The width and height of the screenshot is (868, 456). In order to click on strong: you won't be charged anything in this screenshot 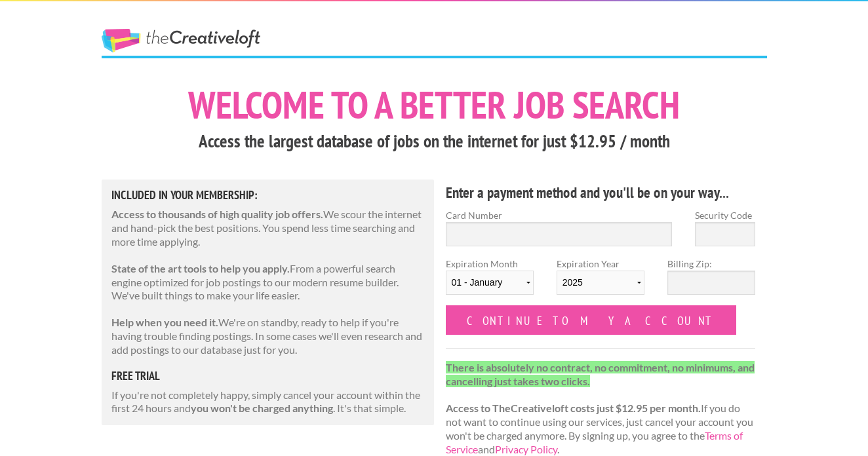, I will do `click(262, 407)`.